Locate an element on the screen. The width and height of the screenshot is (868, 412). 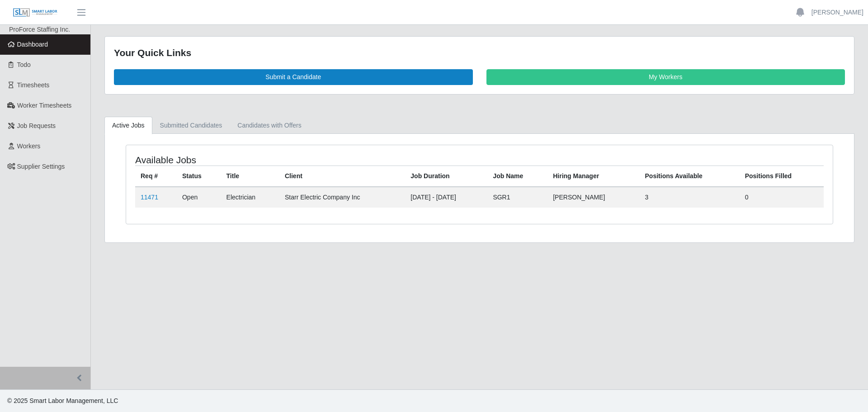
div: Your Quick Links is located at coordinates (480, 53).